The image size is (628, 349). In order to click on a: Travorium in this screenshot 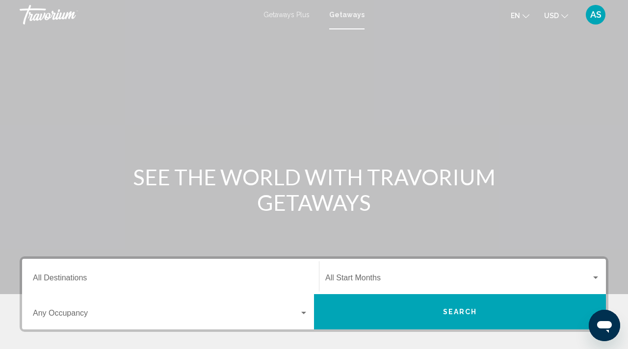, I will do `click(136, 15)`.